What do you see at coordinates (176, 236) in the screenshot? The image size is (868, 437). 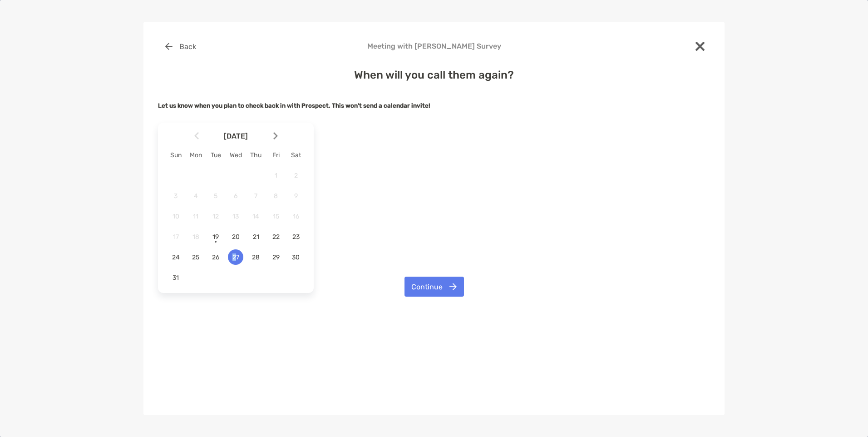 I see `span: 17` at bounding box center [176, 236].